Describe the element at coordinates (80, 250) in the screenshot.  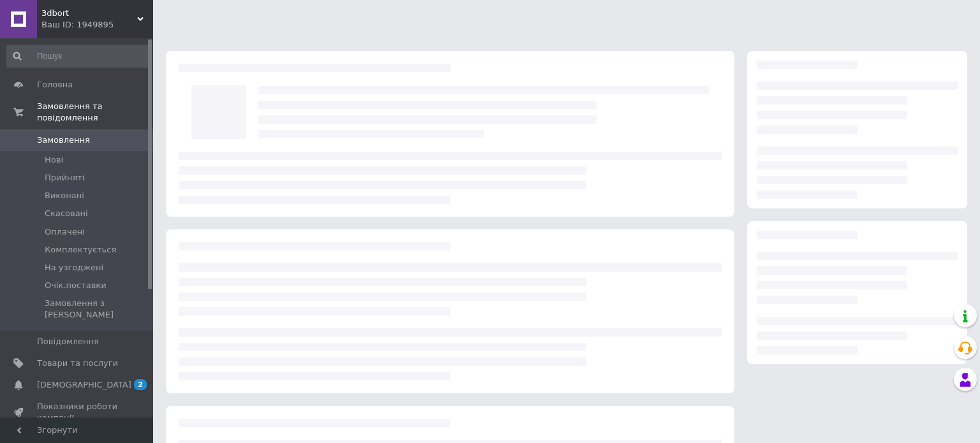
I see `span: Комплектується` at that location.